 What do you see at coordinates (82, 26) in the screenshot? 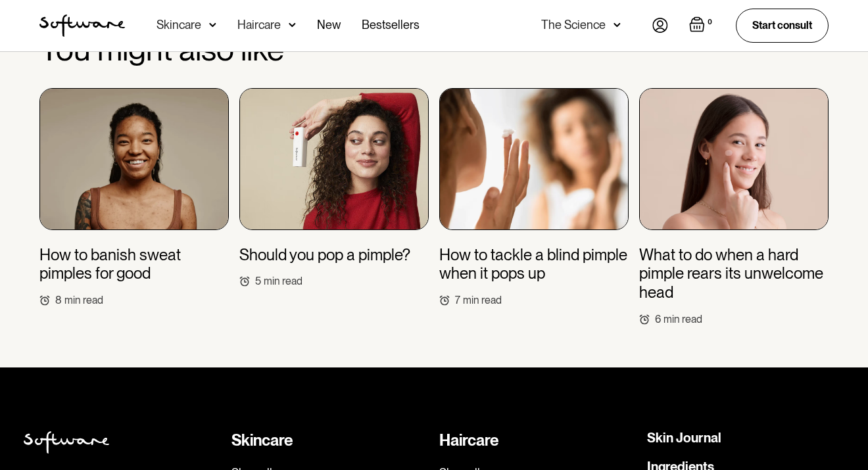
I see `img: Software Logo` at bounding box center [82, 26].